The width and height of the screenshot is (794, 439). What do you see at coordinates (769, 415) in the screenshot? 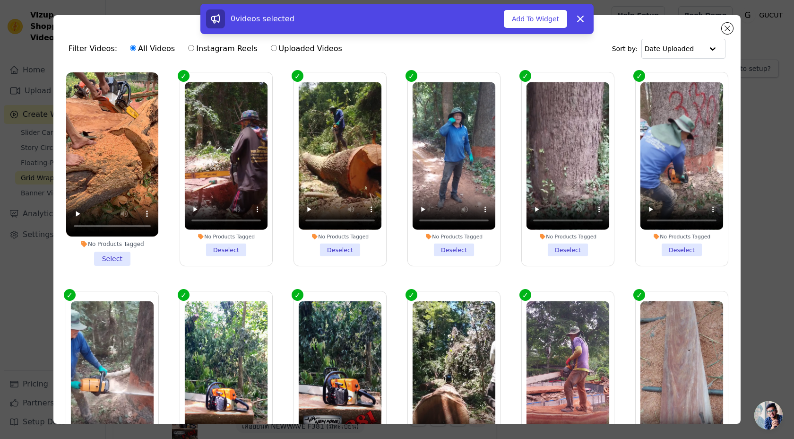
I see `div: คำแนะนำเมื่อวางเมาส์เหนือปุ่มเปิด` at bounding box center [769, 415].